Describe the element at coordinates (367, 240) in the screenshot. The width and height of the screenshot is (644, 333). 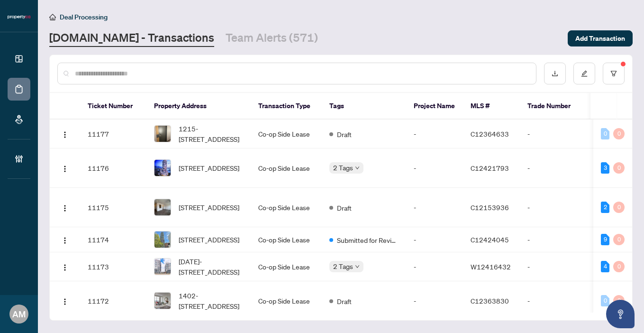
I see `span: Submitted for Review` at that location.